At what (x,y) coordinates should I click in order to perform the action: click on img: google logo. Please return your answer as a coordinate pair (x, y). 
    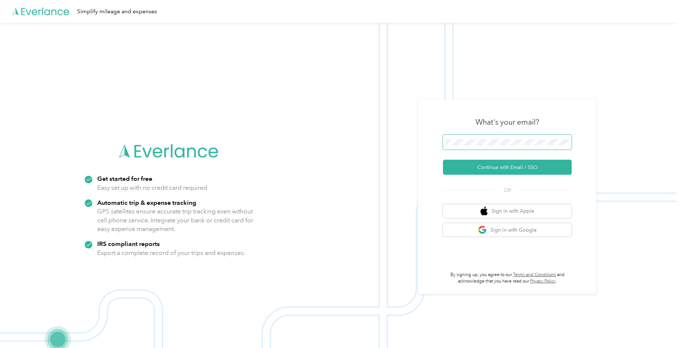
    Looking at the image, I should click on (482, 230).